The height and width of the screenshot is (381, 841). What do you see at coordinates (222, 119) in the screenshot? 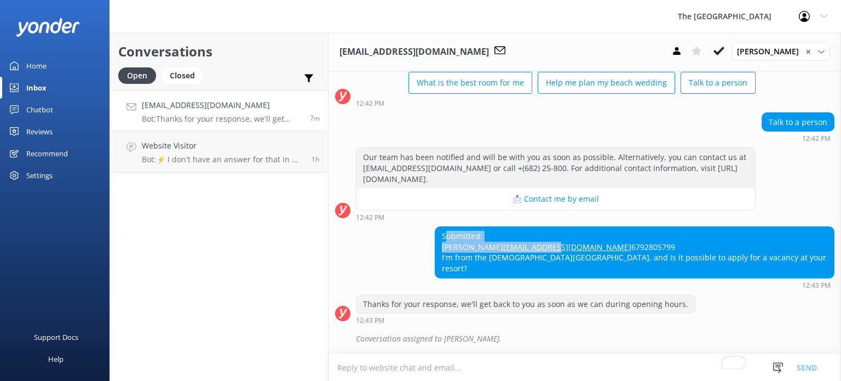
I see `p: Bot: Thanks for your response, we'll get back to you as soon as we can during opening hours.` at bounding box center [222, 119].